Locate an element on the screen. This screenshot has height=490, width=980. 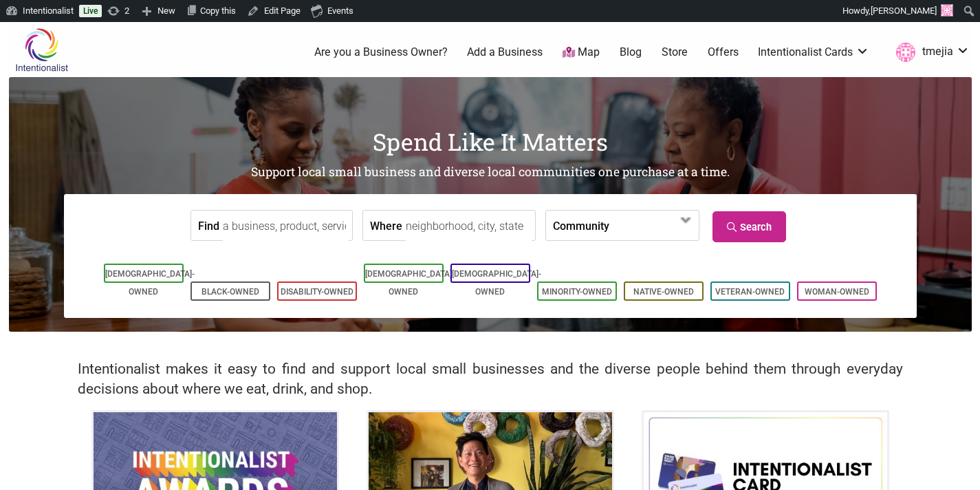
img: Intentionalist is located at coordinates (42, 49).